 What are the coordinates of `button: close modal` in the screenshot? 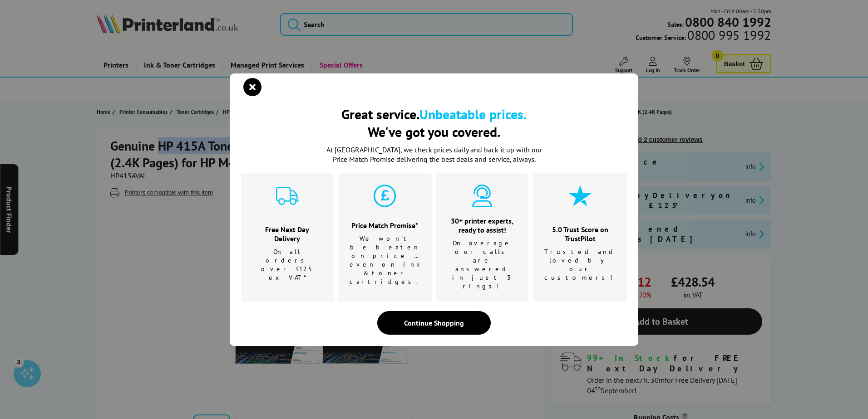 It's located at (253, 87).